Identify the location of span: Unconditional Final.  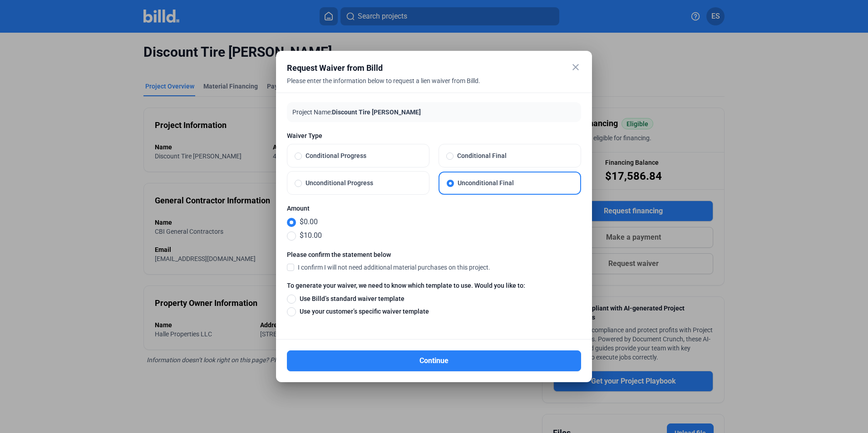
(514, 183).